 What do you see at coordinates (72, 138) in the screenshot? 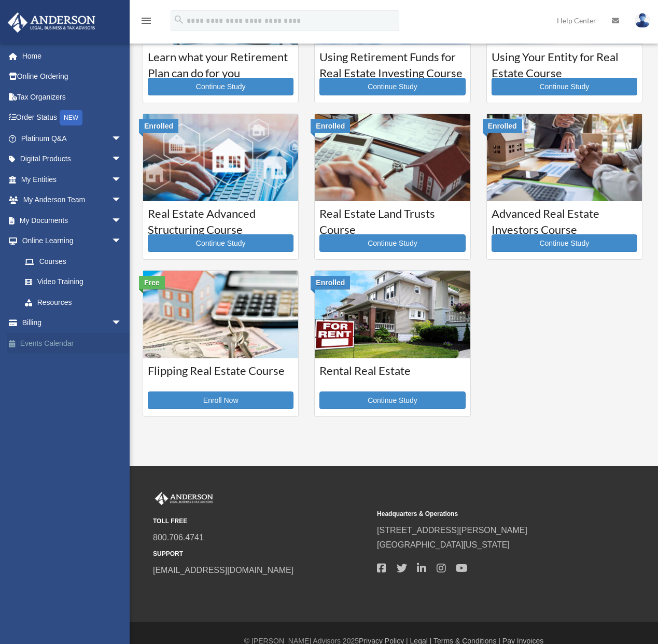
I see `a: Platinum Q&Aarrow_drop_down` at bounding box center [72, 138].